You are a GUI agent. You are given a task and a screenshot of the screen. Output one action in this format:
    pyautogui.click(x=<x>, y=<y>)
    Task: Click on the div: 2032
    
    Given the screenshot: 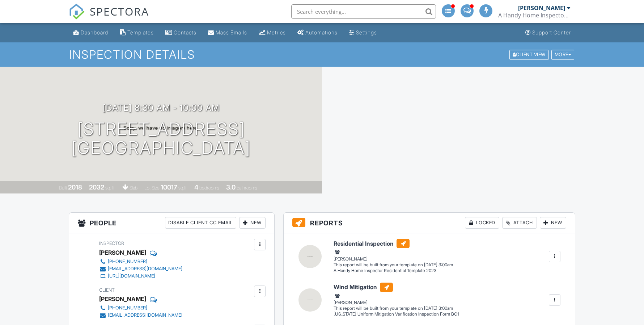 What is the action you would take?
    pyautogui.click(x=97, y=187)
    